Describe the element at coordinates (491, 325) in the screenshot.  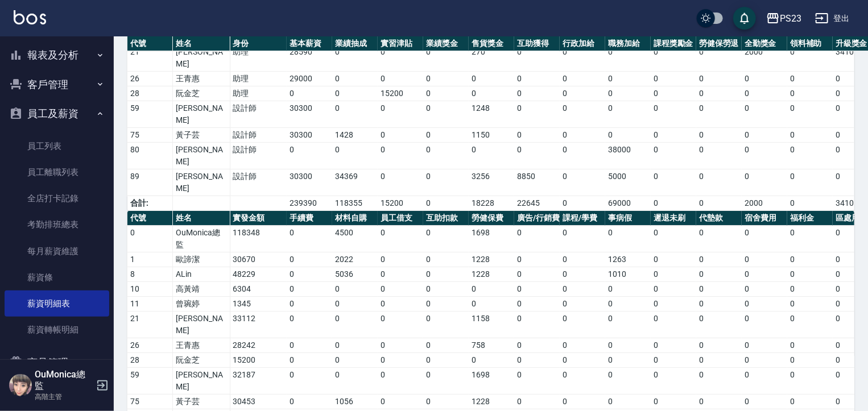
I see `td: 1158` at that location.